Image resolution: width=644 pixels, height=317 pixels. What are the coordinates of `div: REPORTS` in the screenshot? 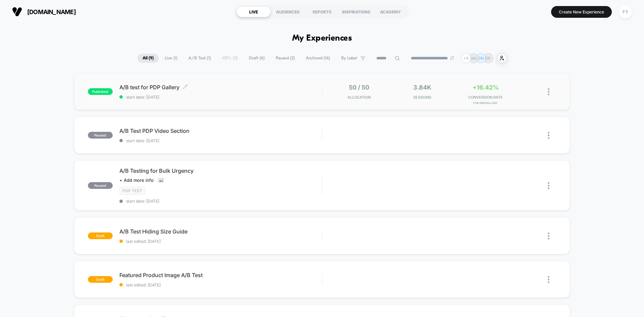 It's located at (322, 12).